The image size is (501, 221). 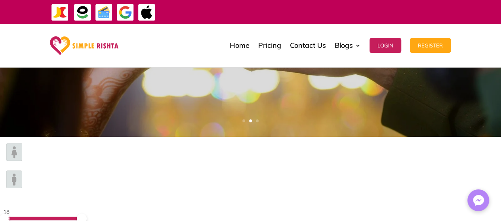 What do you see at coordinates (239, 46) in the screenshot?
I see `a: Home` at bounding box center [239, 46].